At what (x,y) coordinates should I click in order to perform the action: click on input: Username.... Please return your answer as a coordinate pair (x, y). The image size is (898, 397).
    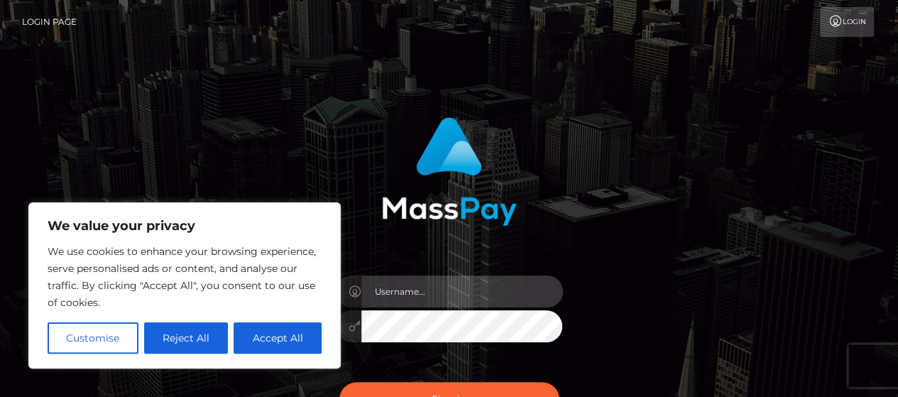
    Looking at the image, I should click on (462, 291).